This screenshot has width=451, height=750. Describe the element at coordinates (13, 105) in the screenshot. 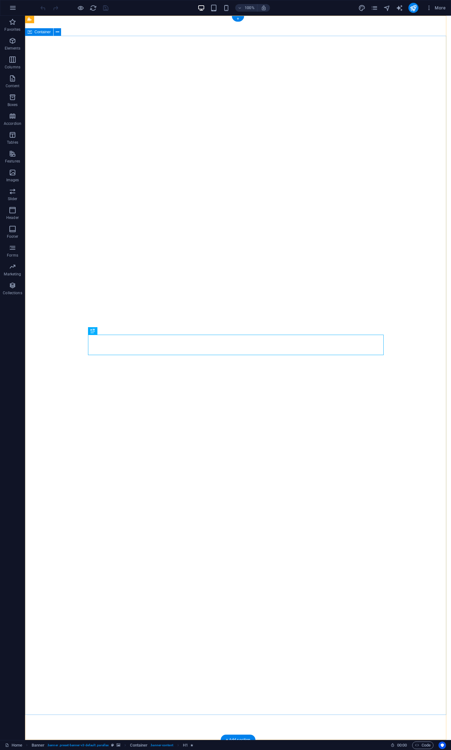

I see `p: Boxes` at that location.